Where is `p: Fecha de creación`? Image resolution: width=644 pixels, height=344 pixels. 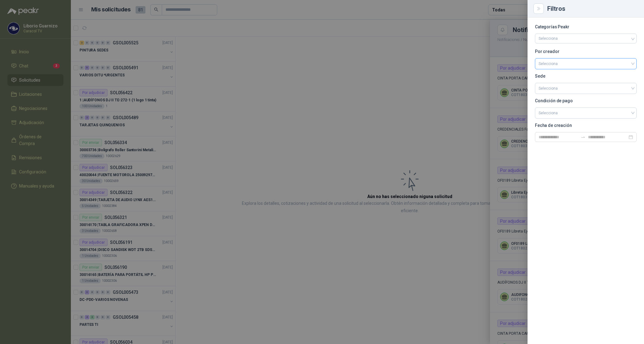 p: Fecha de creación is located at coordinates (586, 125).